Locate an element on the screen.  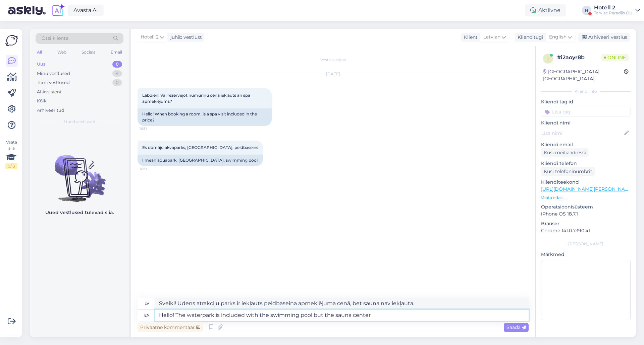
div: Kõik is located at coordinates (42, 101).